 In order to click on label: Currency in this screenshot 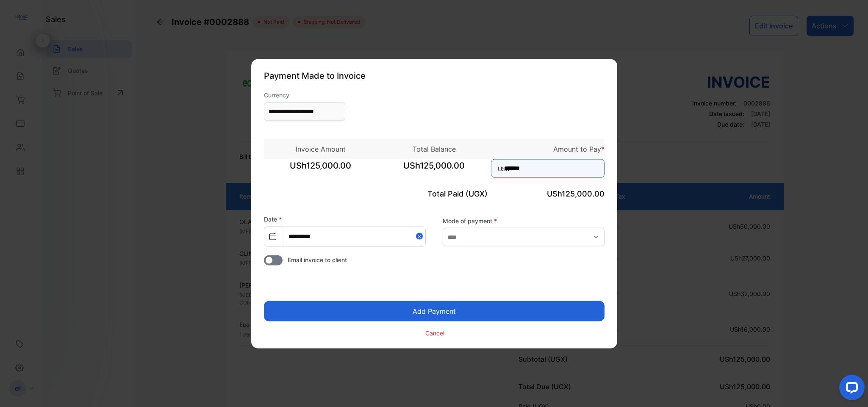, I will do `click(305, 95)`.